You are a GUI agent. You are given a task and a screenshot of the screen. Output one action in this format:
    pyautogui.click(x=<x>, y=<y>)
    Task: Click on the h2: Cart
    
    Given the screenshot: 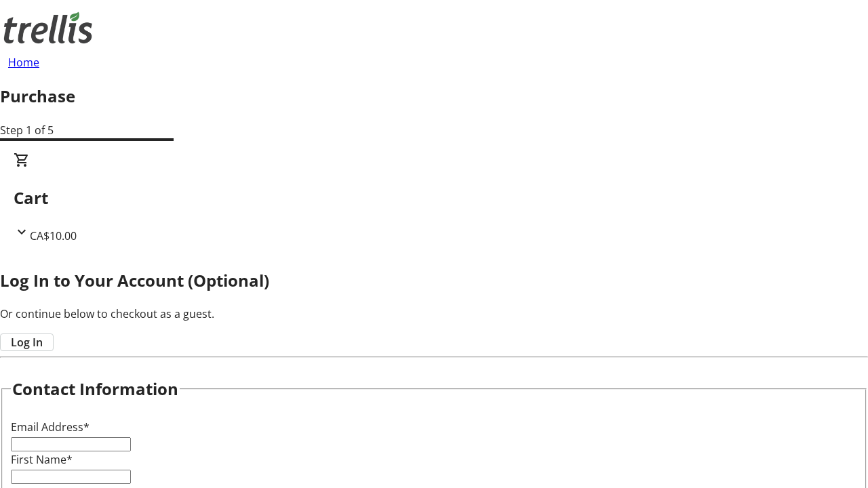 What is the action you would take?
    pyautogui.click(x=434, y=198)
    